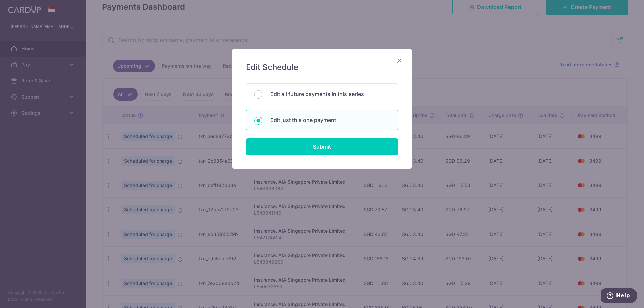 The width and height of the screenshot is (644, 308). Describe the element at coordinates (322, 147) in the screenshot. I see `input: Submit` at that location.